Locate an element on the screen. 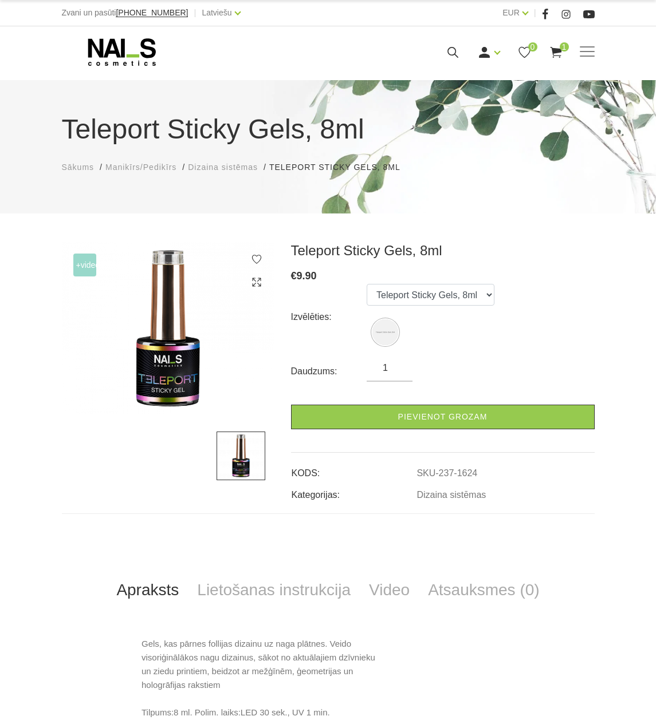  a: Apraksts is located at coordinates (147, 590).